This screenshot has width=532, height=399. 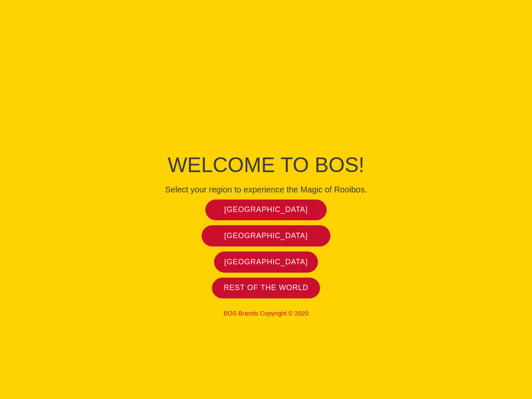 I want to click on img: Bos Brands, so click(x=266, y=110).